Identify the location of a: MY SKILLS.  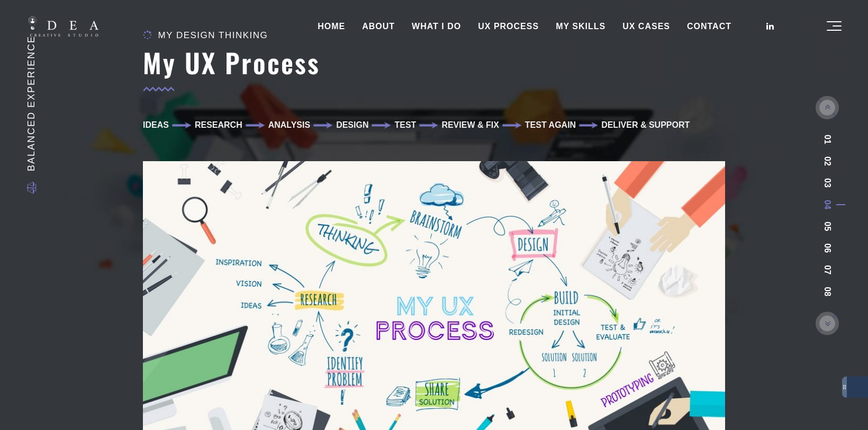
(581, 26).